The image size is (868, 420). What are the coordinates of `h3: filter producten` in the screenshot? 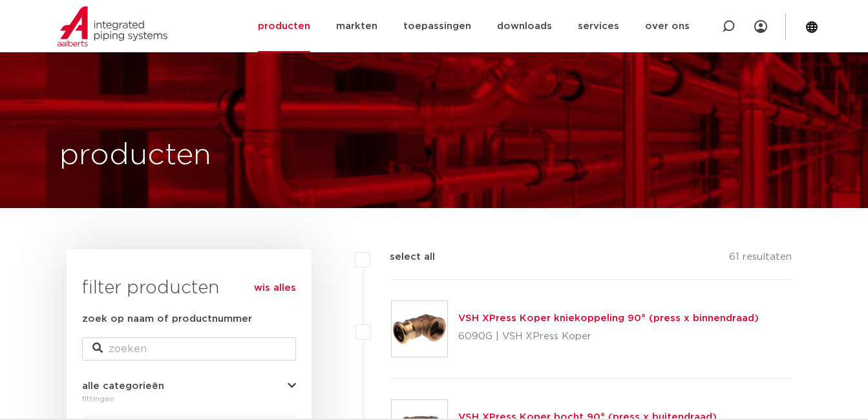 It's located at (189, 288).